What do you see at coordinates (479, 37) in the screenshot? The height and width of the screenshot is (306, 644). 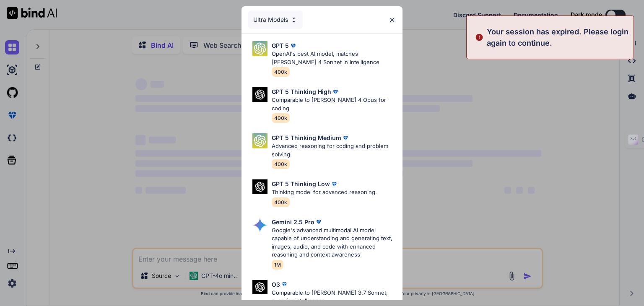 I see `img: alert` at bounding box center [479, 37].